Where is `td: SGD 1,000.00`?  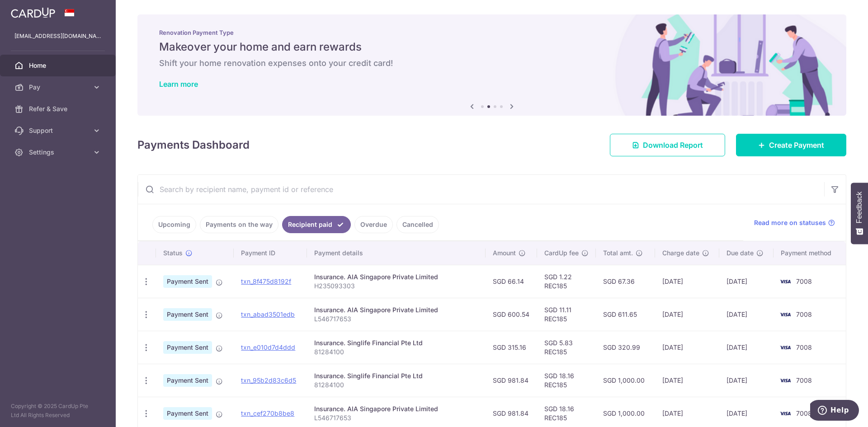
td: SGD 1,000.00 is located at coordinates (625, 380).